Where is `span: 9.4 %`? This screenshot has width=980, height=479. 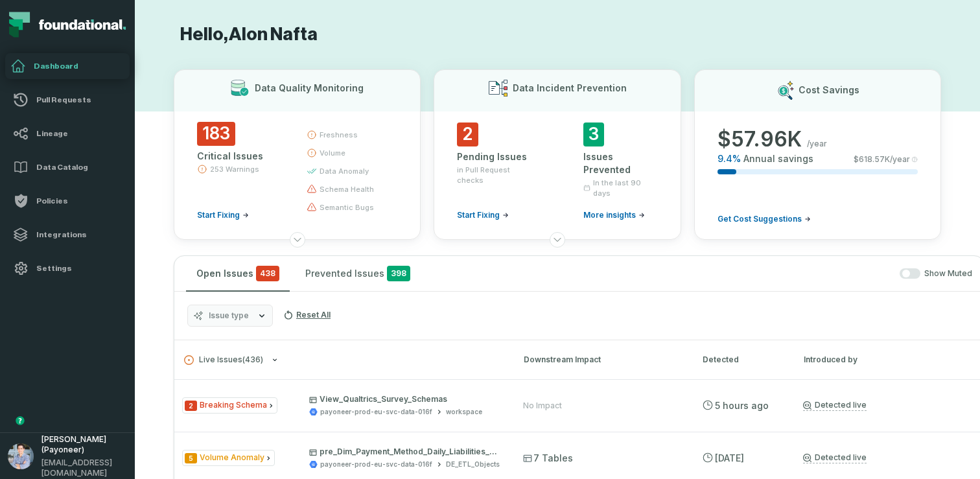 span: 9.4 % is located at coordinates (729, 159).